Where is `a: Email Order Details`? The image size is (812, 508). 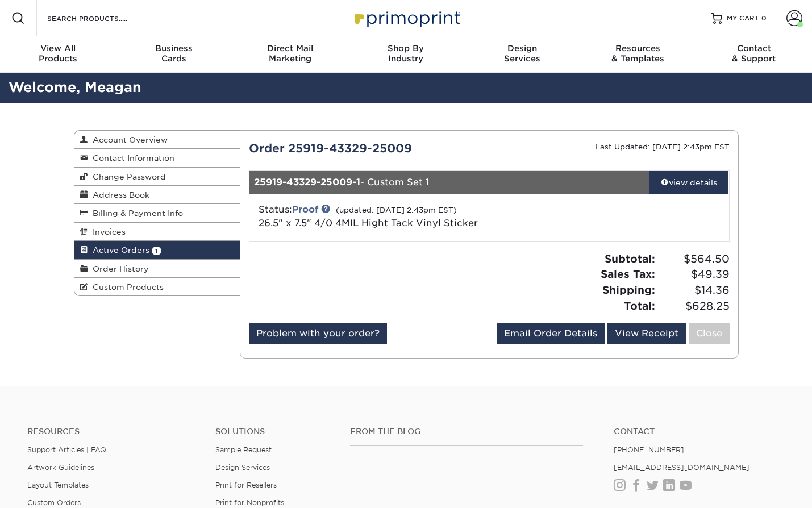
a: Email Order Details is located at coordinates (551, 334).